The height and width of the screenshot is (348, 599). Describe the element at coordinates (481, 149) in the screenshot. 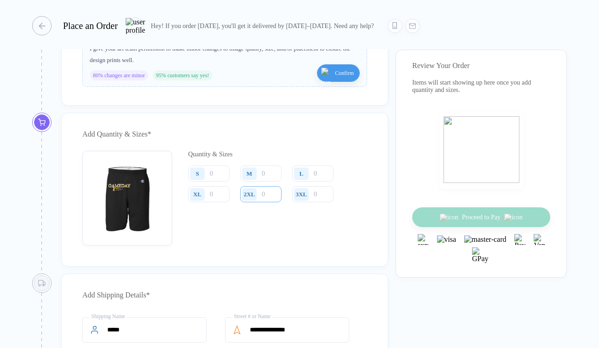

I see `img: shopping_bag.png` at that location.